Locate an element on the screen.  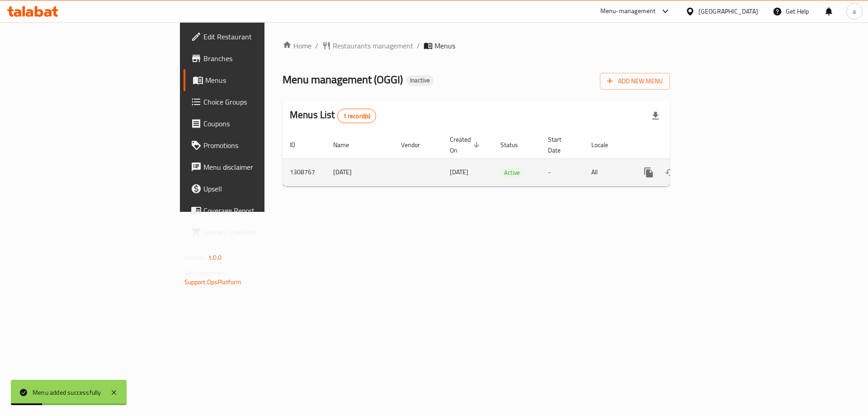
a: Menus is located at coordinates (254, 80).